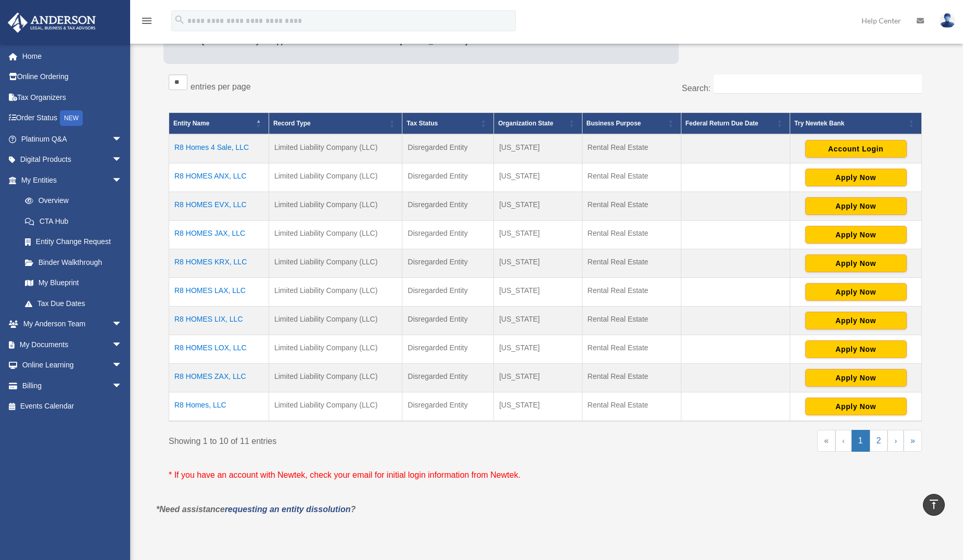 This screenshot has height=560, width=963. What do you see at coordinates (613, 123) in the screenshot?
I see `span: Business Purpose` at bounding box center [613, 123].